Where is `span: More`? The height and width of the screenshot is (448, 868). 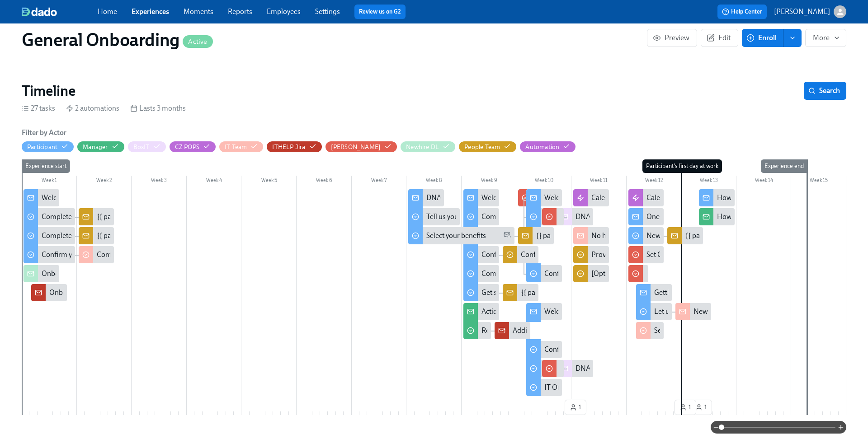
span: More is located at coordinates (825, 38).